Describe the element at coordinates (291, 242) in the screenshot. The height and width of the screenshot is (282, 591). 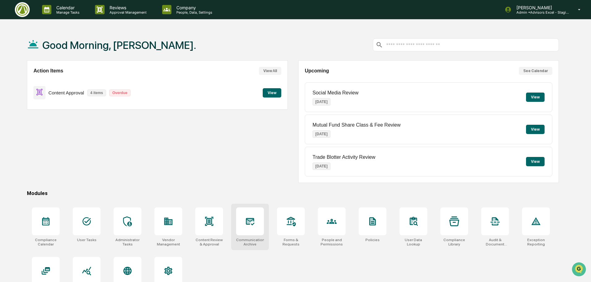
I see `div: Forms & Requests` at that location.